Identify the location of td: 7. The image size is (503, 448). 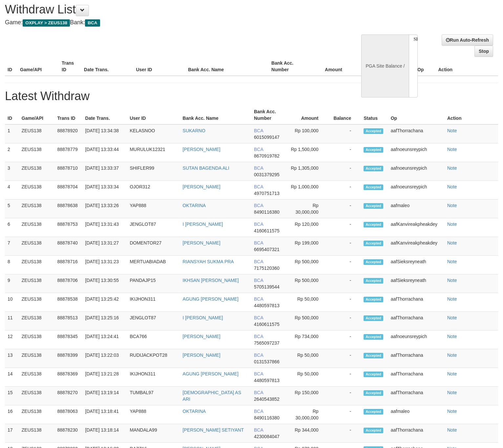
(12, 246).